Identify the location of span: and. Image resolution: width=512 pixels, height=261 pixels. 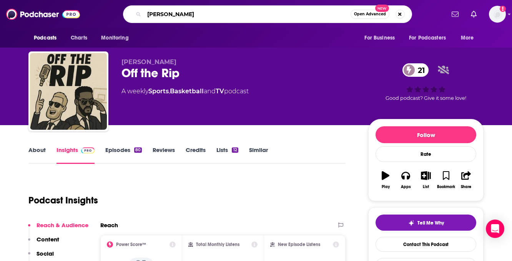
(210, 91).